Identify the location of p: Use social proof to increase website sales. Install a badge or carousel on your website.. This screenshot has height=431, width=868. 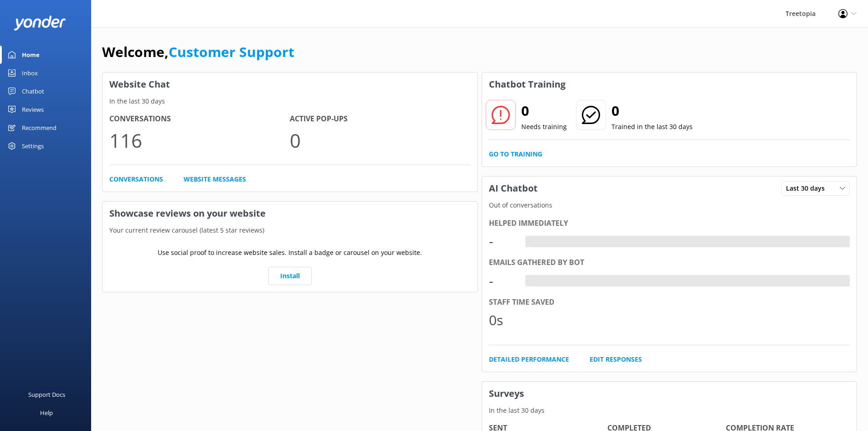
(290, 253).